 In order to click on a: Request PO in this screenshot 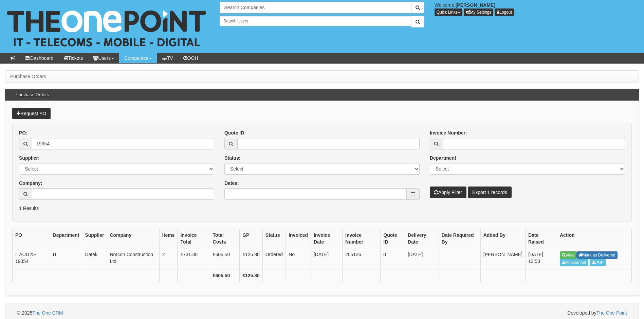, I will do `click(31, 113)`.